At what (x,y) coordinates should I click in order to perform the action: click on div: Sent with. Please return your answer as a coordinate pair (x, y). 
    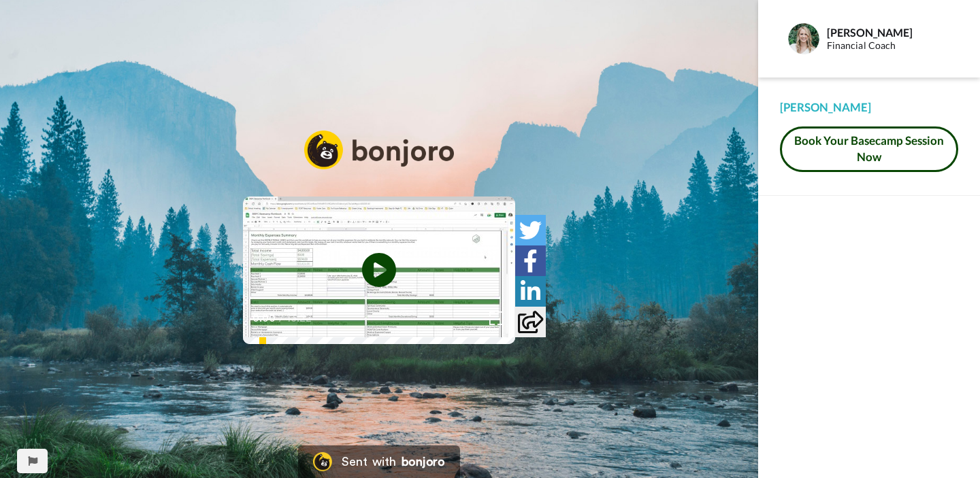
    Looking at the image, I should click on (368, 462).